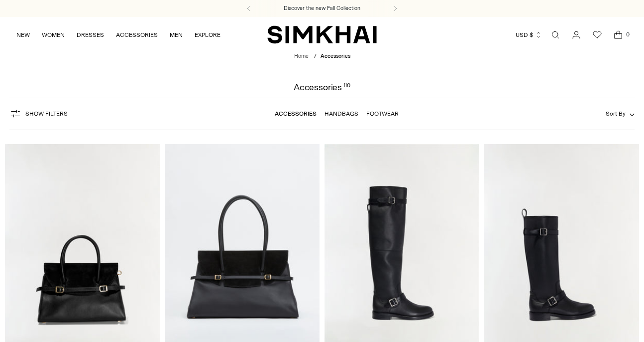  What do you see at coordinates (208, 35) in the screenshot?
I see `a: EXPLORE` at bounding box center [208, 35].